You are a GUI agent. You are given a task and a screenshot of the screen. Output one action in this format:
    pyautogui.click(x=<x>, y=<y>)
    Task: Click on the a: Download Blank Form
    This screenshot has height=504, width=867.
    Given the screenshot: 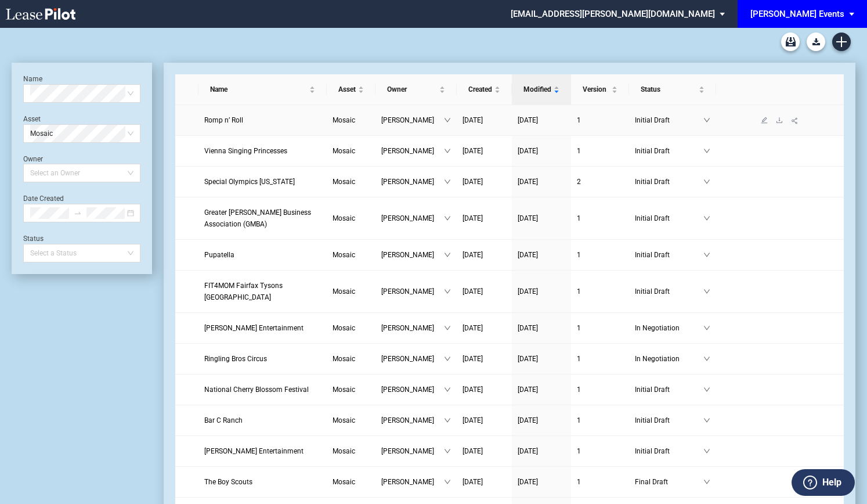 What is the action you would take?
    pyautogui.click(x=816, y=42)
    